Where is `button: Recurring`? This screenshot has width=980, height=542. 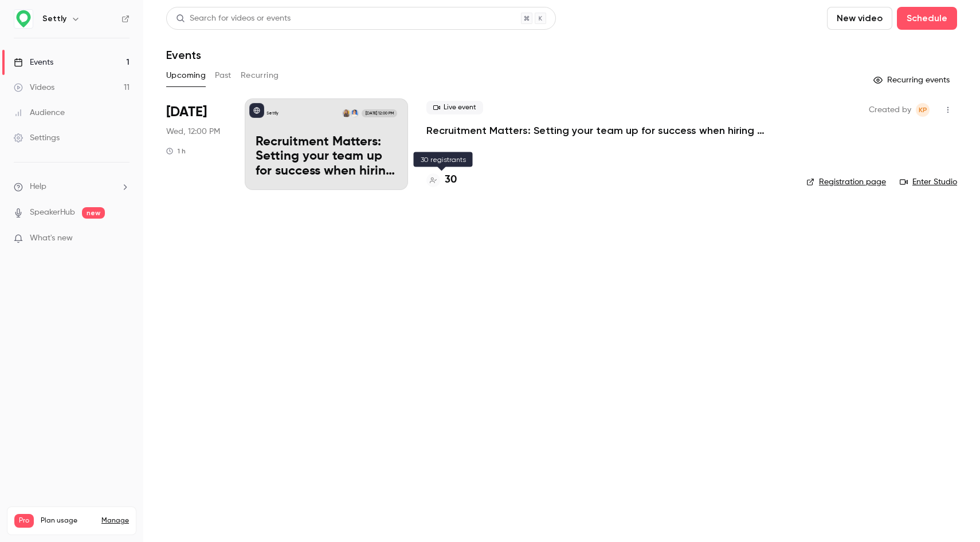
button: Recurring is located at coordinates (260, 75).